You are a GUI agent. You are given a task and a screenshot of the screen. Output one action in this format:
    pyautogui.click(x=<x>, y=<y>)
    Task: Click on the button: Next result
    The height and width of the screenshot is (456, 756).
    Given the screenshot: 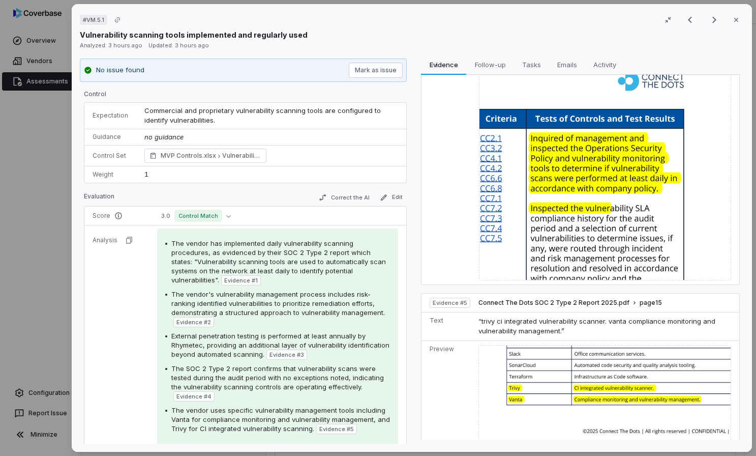 What is the action you would take?
    pyautogui.click(x=715, y=20)
    